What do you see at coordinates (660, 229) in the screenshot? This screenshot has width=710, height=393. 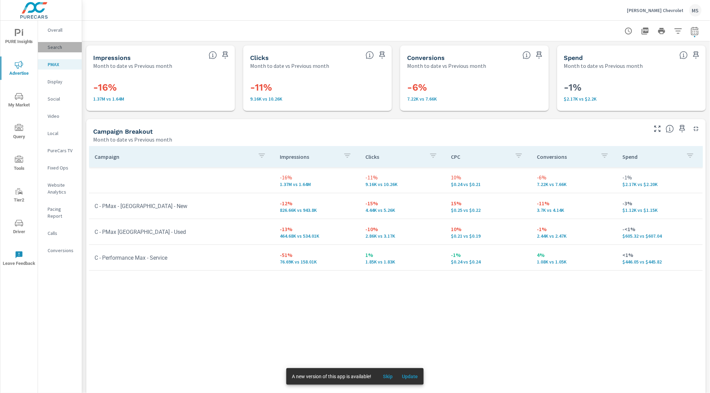 I see `p: -<1%` at bounding box center [660, 229].